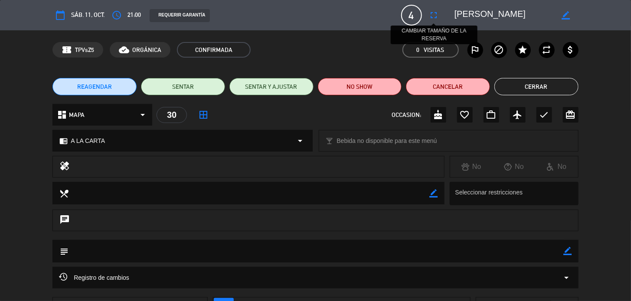 The image size is (631, 301). I want to click on span: OCCASION:, so click(407, 115).